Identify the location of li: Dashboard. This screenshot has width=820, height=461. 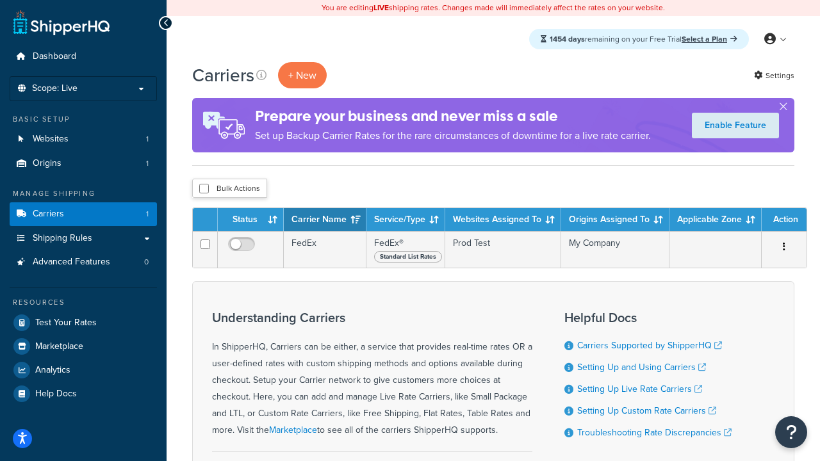
(83, 56).